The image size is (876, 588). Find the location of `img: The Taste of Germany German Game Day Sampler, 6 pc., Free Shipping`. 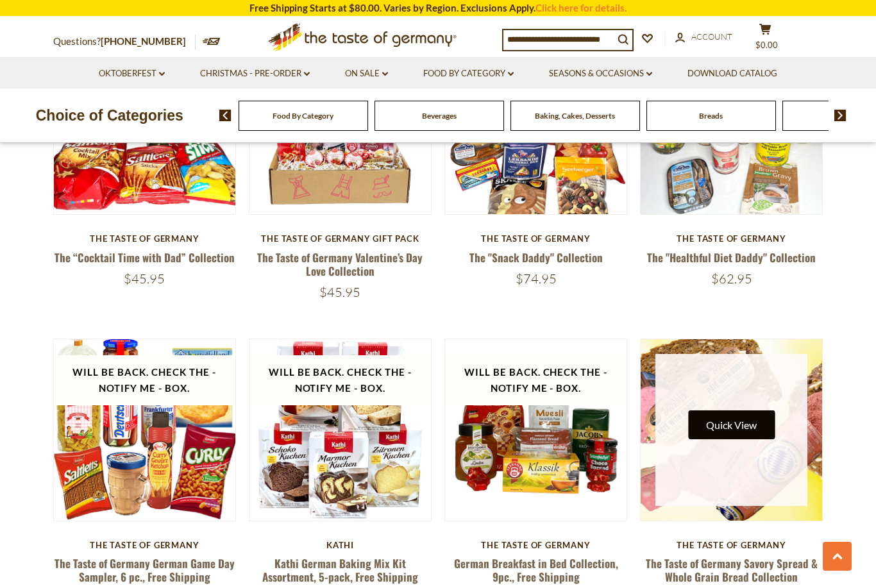

img: The Taste of Germany German Game Day Sampler, 6 pc., Free Shipping is located at coordinates (144, 429).